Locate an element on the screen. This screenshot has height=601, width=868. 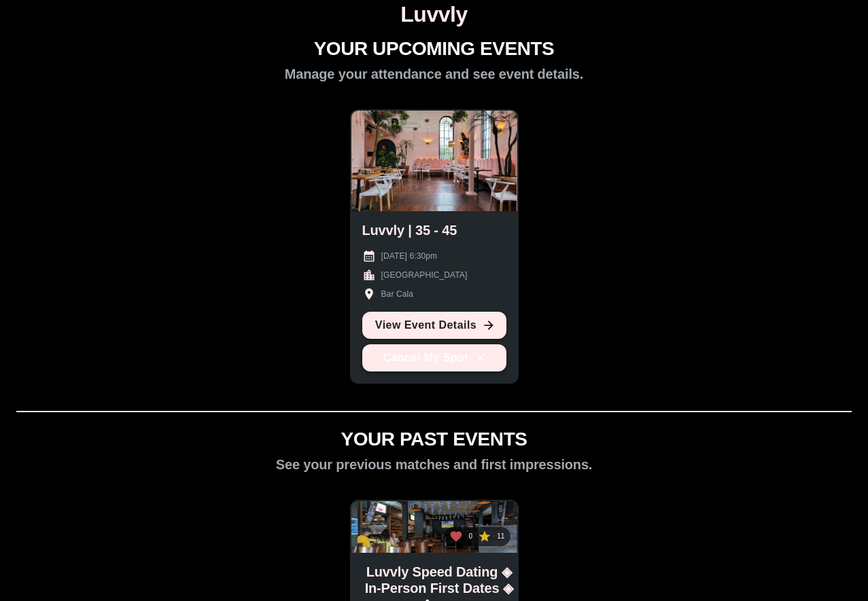
h2: Luvvly | 35 - 45 is located at coordinates (410, 230).